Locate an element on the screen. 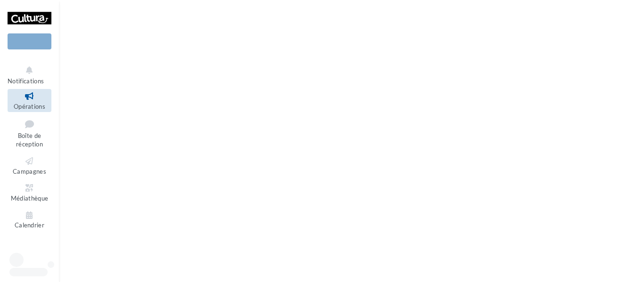 The height and width of the screenshot is (282, 644). a: Calendrier is located at coordinates (29, 220).